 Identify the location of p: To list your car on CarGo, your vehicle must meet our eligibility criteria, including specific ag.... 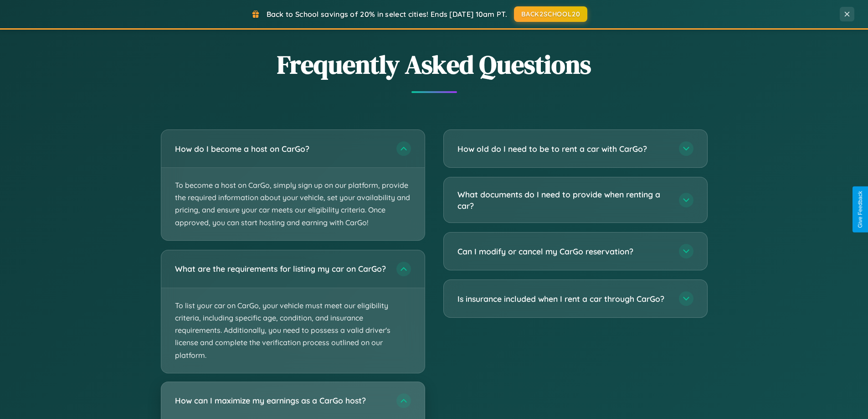
(293, 330).